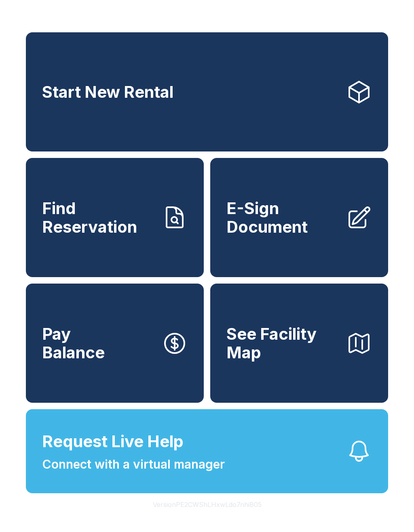 Image resolution: width=414 pixels, height=532 pixels. Describe the element at coordinates (133, 465) in the screenshot. I see `span: Connect with a virtual manager` at that location.